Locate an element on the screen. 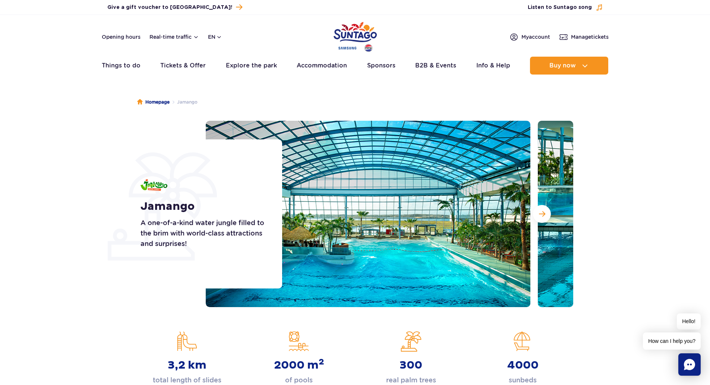  strong: 3,2 km is located at coordinates (187, 365).